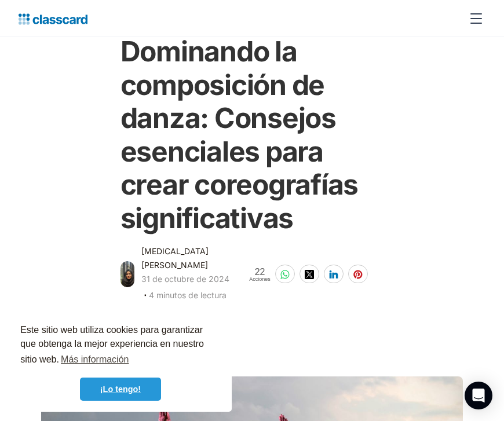 The image size is (504, 421). What do you see at coordinates (478, 396) in the screenshot?
I see `div: Open Intercom Messenger` at bounding box center [478, 396].